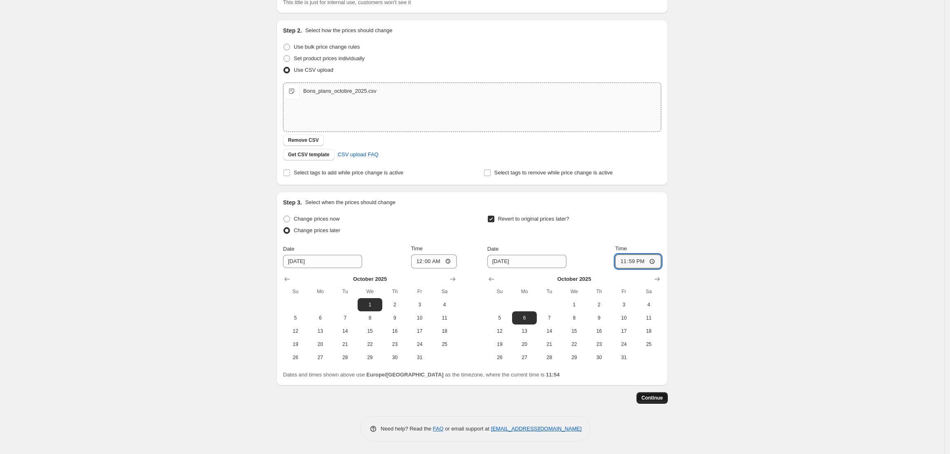 The height and width of the screenshot is (454, 950). What do you see at coordinates (549, 331) in the screenshot?
I see `button: Tuesday October 14 2025` at bounding box center [549, 331].